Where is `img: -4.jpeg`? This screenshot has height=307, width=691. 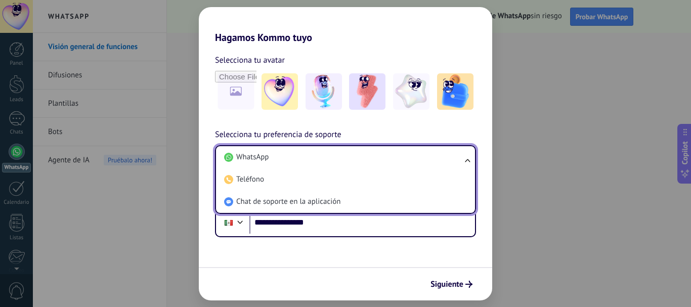
img: -4.jpeg is located at coordinates (412, 92).